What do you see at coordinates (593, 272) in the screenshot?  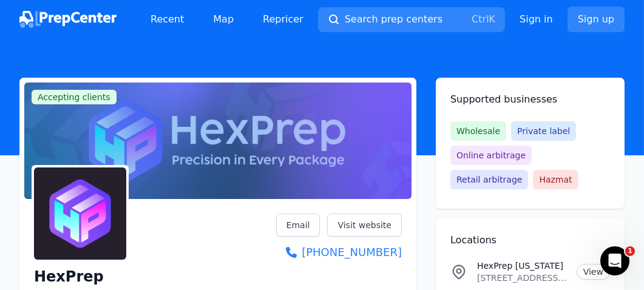 I see `a: View` at bounding box center [593, 272].